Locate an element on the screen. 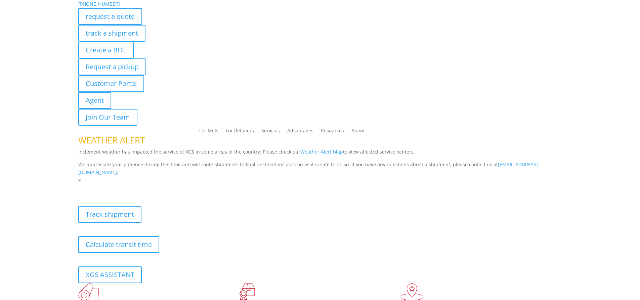 Image resolution: width=640 pixels, height=300 pixels. a: Calculate transit time is located at coordinates (119, 244).